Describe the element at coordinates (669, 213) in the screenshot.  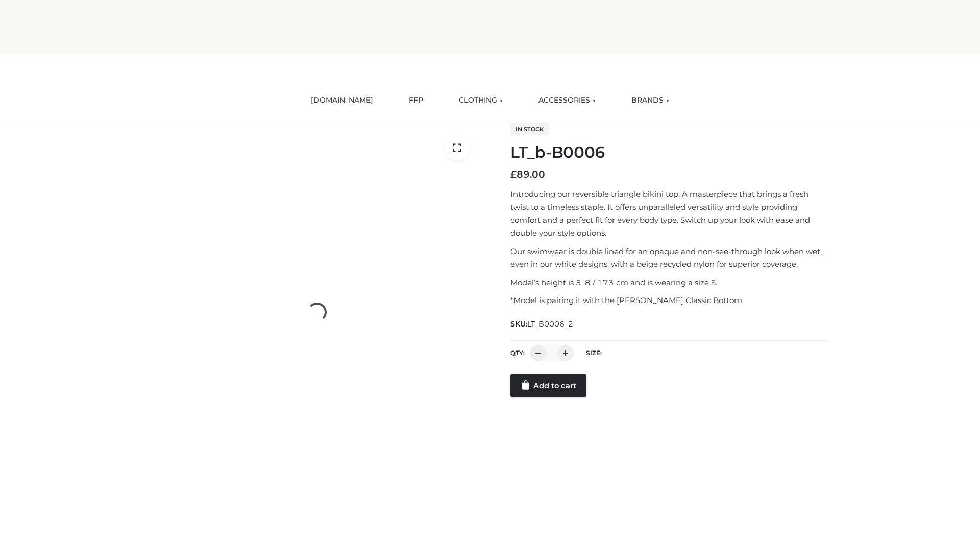
I see `p: Introducing our reversible triangle bikini top. A masterpiece that brings a fresh twist to a time...` at that location.